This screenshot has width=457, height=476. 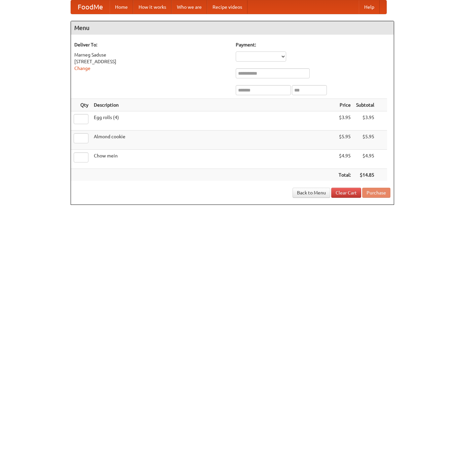 What do you see at coordinates (152, 45) in the screenshot?
I see `h5: Deliver To:` at bounding box center [152, 45].